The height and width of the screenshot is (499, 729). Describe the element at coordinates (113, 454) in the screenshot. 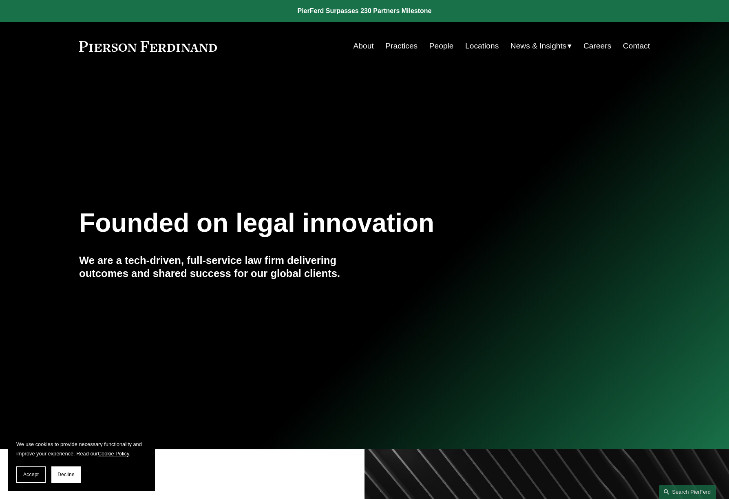

I see `a: Cookie Policy` at that location.